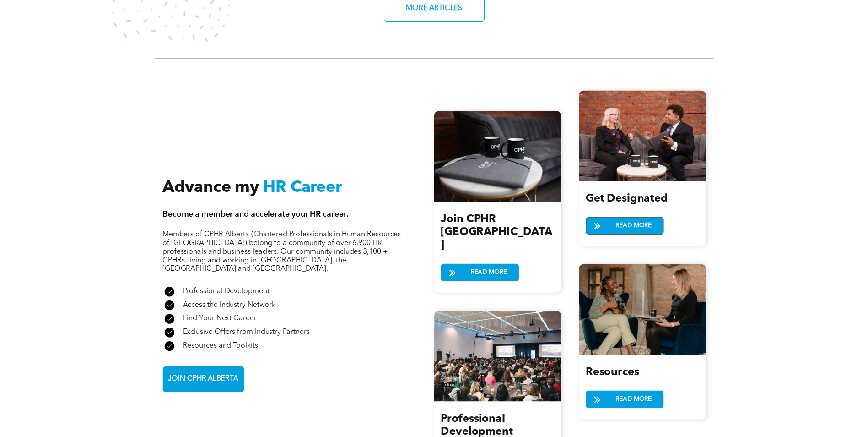 Image resolution: width=868 pixels, height=437 pixels. What do you see at coordinates (211, 188) in the screenshot?
I see `span: Advance my` at bounding box center [211, 188].